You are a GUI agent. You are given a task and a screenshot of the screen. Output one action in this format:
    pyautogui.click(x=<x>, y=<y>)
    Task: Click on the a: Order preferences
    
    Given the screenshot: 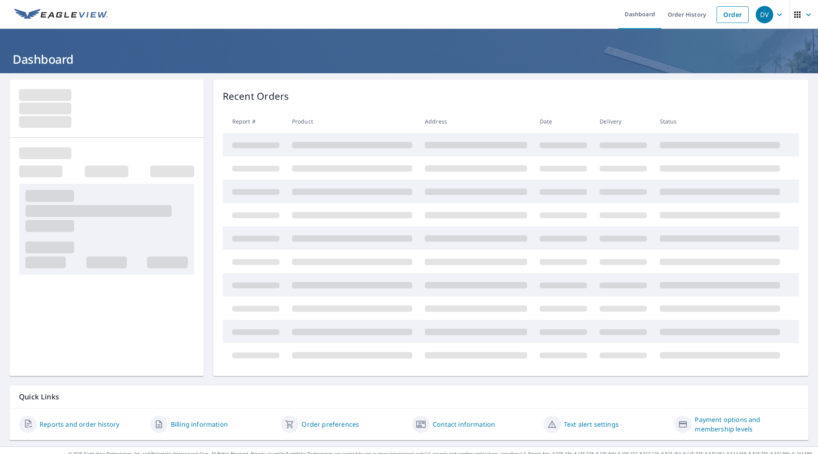 What is the action you would take?
    pyautogui.click(x=330, y=425)
    